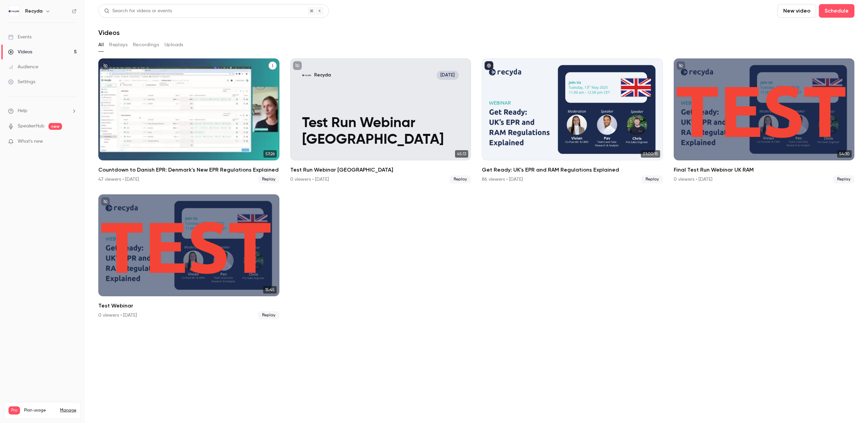  I want to click on h1: Videos, so click(109, 33).